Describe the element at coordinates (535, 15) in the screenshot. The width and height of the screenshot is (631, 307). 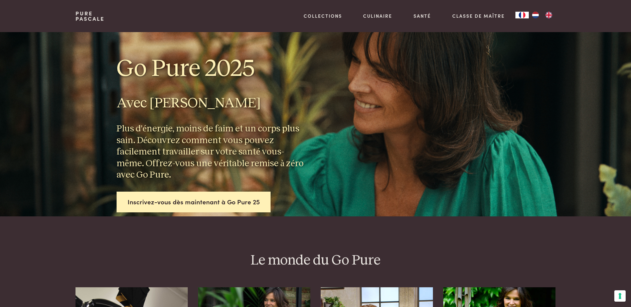
I see `aside: Language selected: Français` at that location.